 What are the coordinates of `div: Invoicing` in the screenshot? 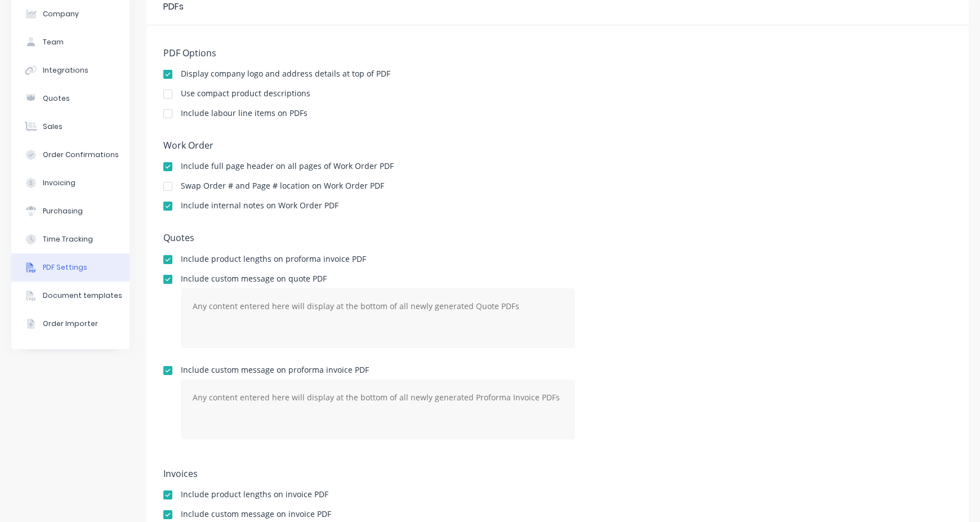 It's located at (59, 183).